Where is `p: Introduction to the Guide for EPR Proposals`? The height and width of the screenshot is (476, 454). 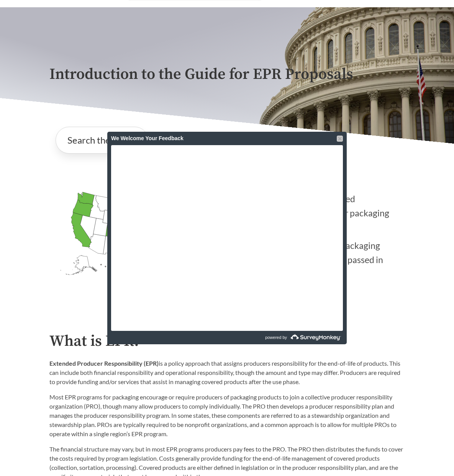
p: Introduction to the Guide for EPR Proposals is located at coordinates (227, 74).